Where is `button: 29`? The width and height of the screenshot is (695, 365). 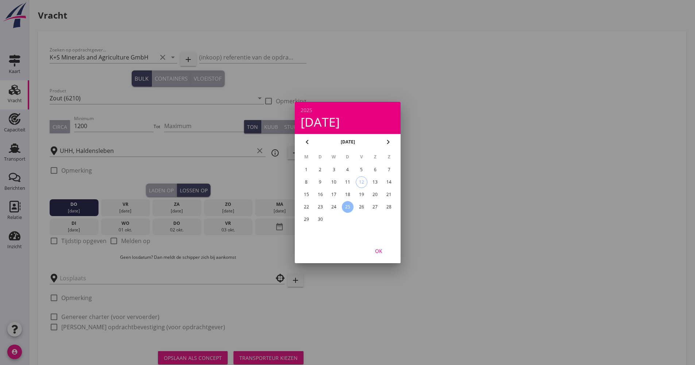 button: 29 is located at coordinates (306, 219).